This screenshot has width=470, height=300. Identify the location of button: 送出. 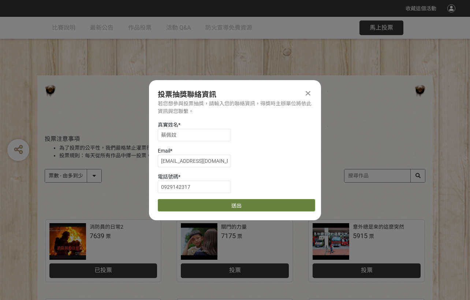
(236, 205).